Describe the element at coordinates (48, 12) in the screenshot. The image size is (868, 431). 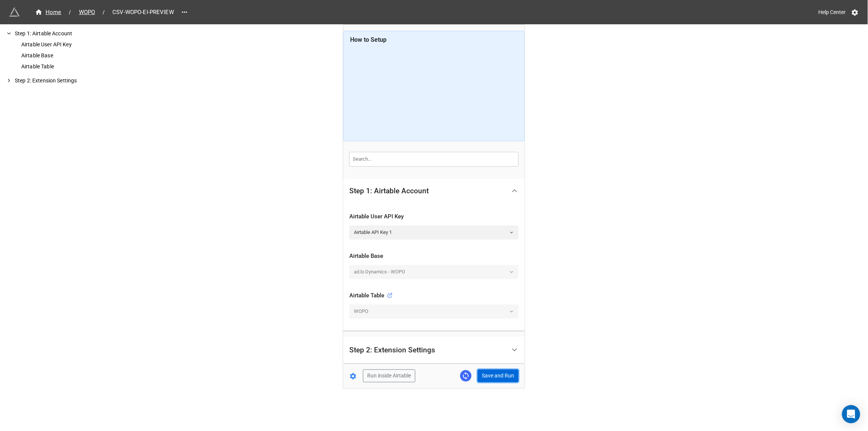
I see `div: Home` at that location.